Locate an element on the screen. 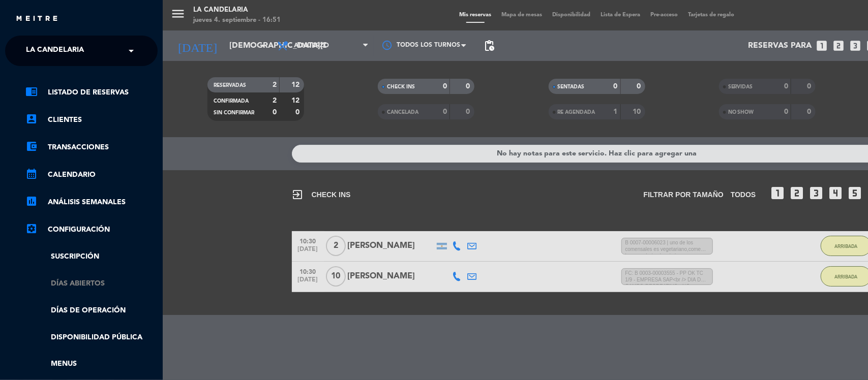 This screenshot has width=868, height=380. a: Días de Operación is located at coordinates (92, 311).